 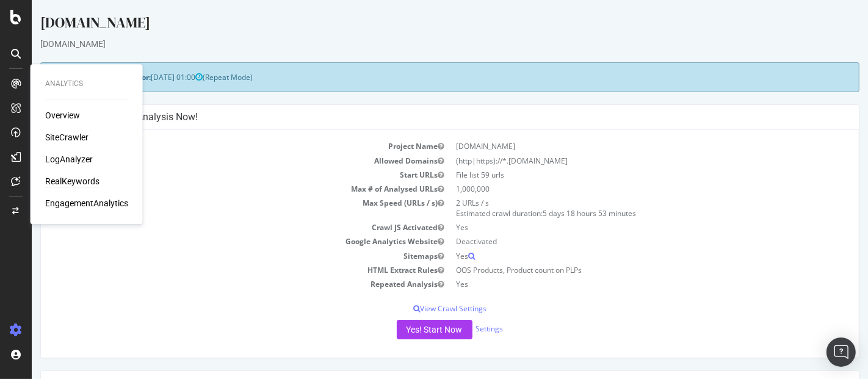 What do you see at coordinates (218, 241) in the screenshot?
I see `td: Google Analytics Website` at bounding box center [218, 241].